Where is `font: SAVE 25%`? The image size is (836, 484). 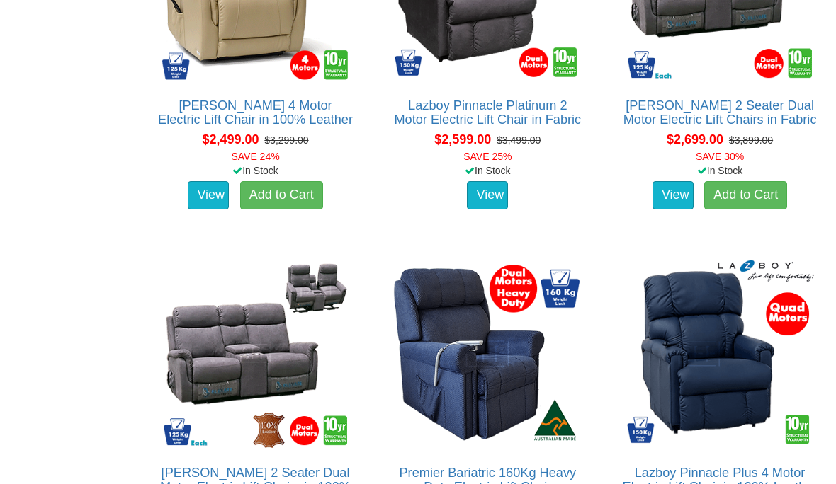
font: SAVE 25% is located at coordinates (487, 156).